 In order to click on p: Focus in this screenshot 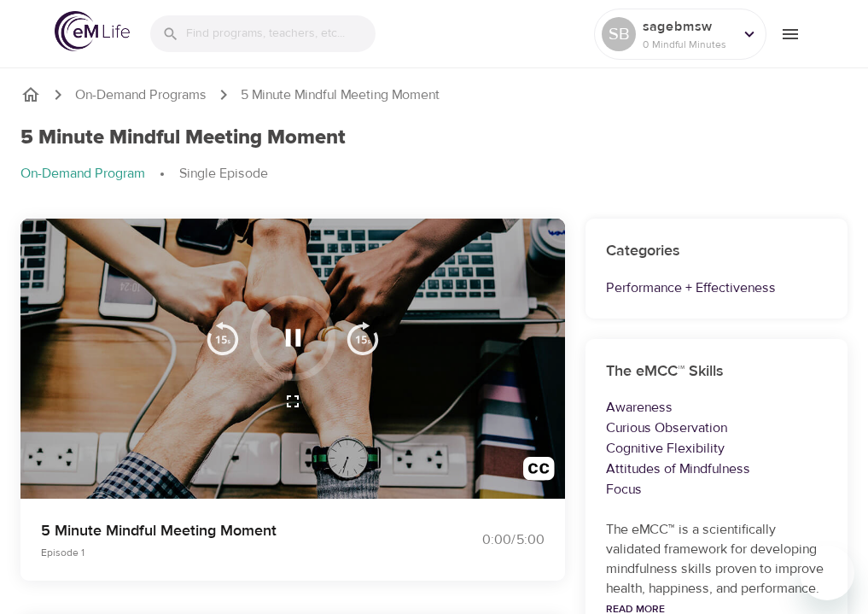, I will do `click(716, 489)`.